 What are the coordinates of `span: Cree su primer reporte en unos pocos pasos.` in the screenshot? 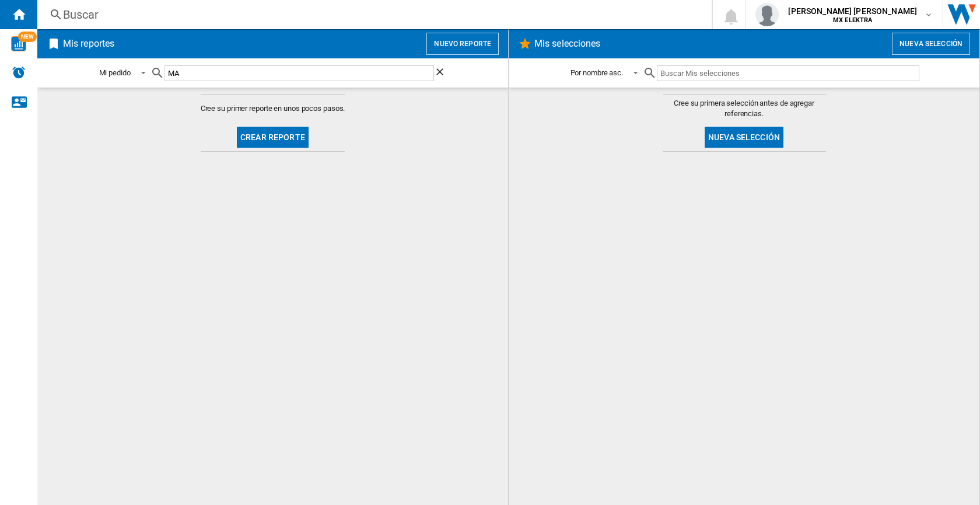 It's located at (273, 108).